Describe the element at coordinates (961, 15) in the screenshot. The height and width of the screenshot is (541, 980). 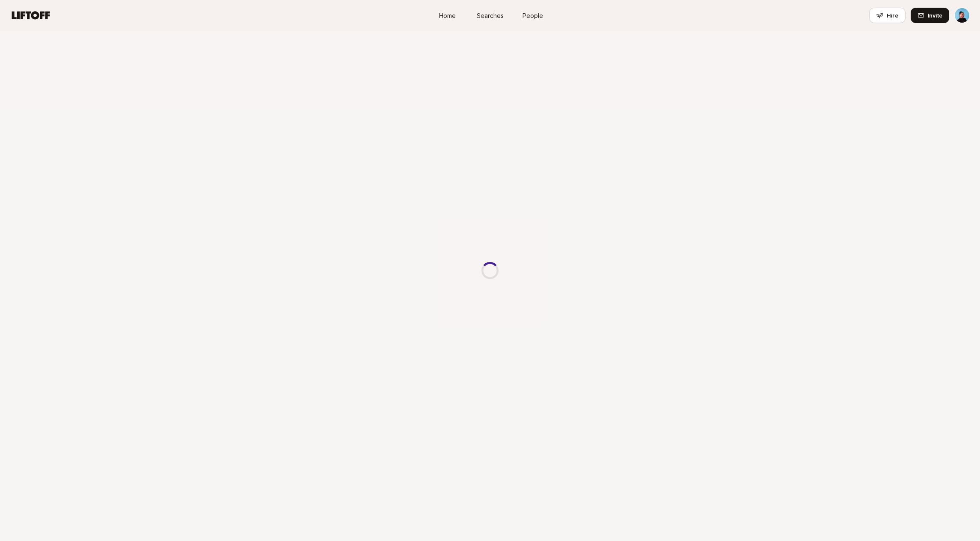
I see `img: Janelle Bradley` at that location.